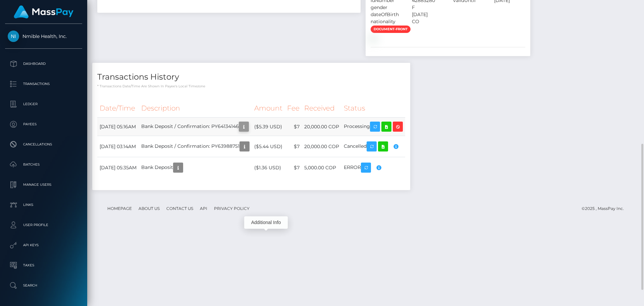 Image resolution: width=644 pixels, height=306 pixels. Describe the element at coordinates (195, 168) in the screenshot. I see `td: Bank Deposit` at that location.